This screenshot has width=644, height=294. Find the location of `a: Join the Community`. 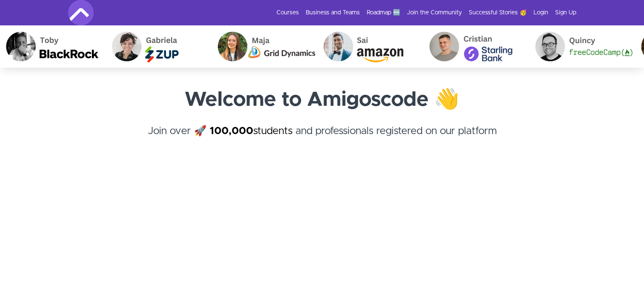

a: Join the Community is located at coordinates (435, 13).